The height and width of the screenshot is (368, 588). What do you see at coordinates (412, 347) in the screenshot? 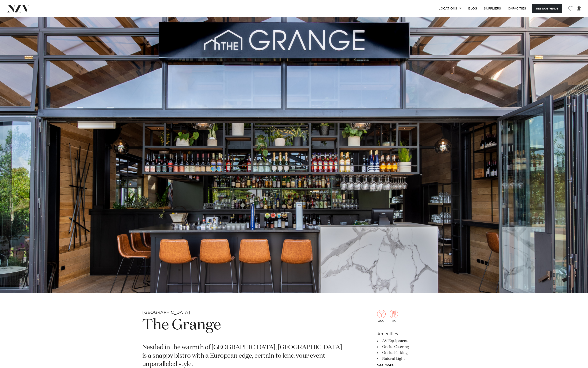
I see `li: Onsite Catering` at bounding box center [412, 347].